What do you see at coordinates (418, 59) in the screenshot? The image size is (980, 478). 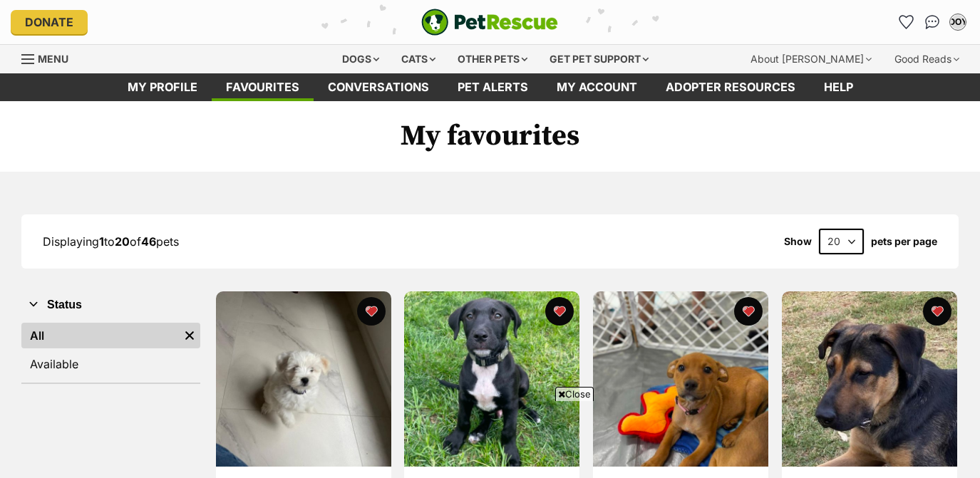 I see `div: Cats` at bounding box center [418, 59].